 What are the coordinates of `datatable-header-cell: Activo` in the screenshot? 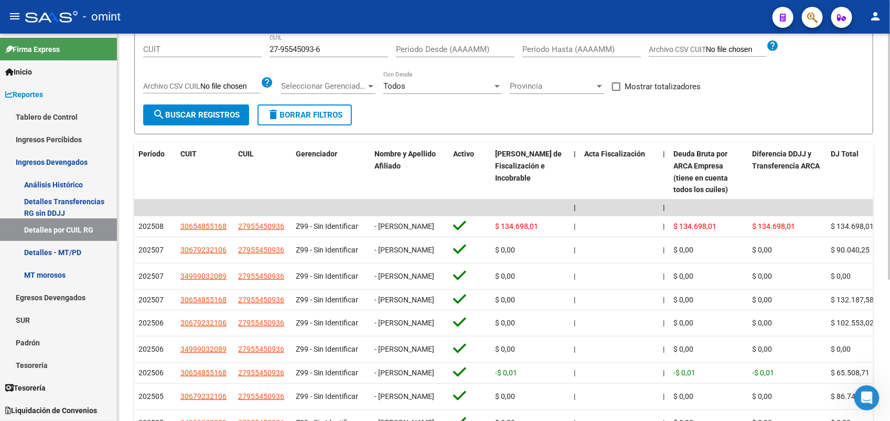 It's located at (470, 172).